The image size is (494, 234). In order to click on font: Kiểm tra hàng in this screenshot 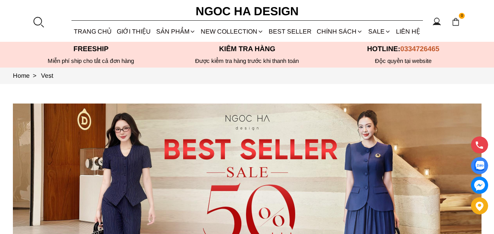, I will do `click(247, 49)`.